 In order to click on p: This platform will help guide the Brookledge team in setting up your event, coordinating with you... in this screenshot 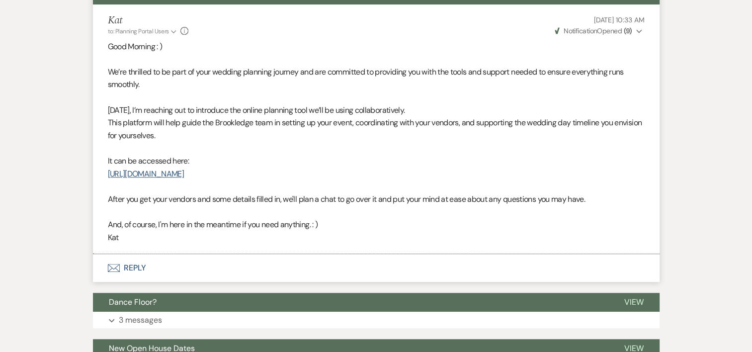, I will do `click(376, 129)`.